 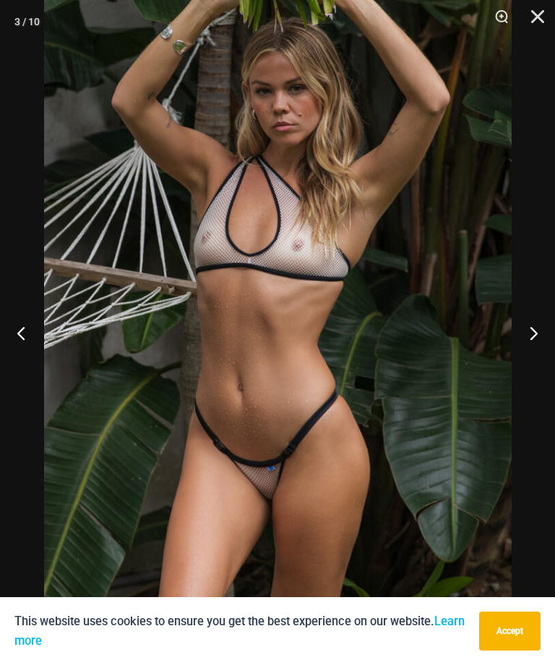 What do you see at coordinates (27, 22) in the screenshot?
I see `div: 3 / 10` at bounding box center [27, 22].